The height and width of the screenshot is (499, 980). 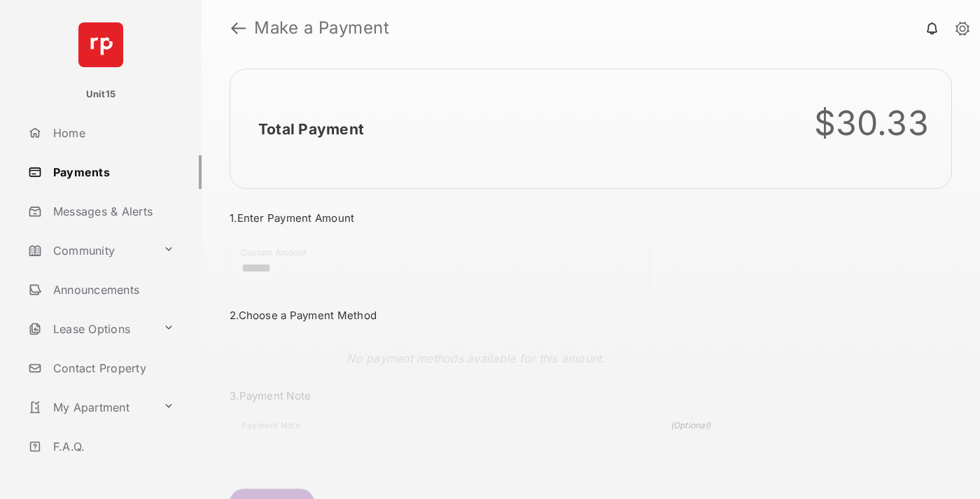 What do you see at coordinates (112, 172) in the screenshot?
I see `a: Payments` at bounding box center [112, 172].